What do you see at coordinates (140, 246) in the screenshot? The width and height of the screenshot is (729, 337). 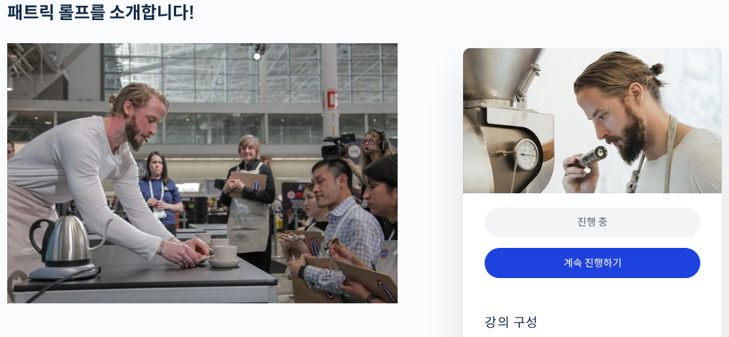 I see `span: 대화` at bounding box center [140, 246].